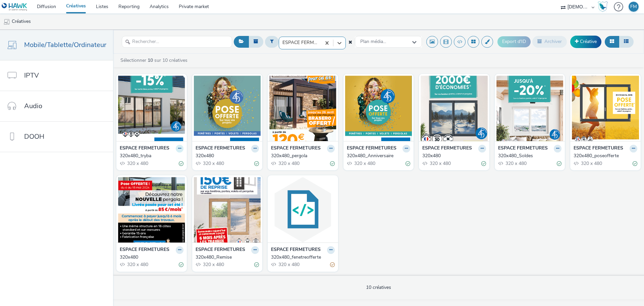 This screenshot has height=306, width=644. What do you see at coordinates (604, 7) in the screenshot?
I see `a: Hawk Academy` at bounding box center [604, 7].